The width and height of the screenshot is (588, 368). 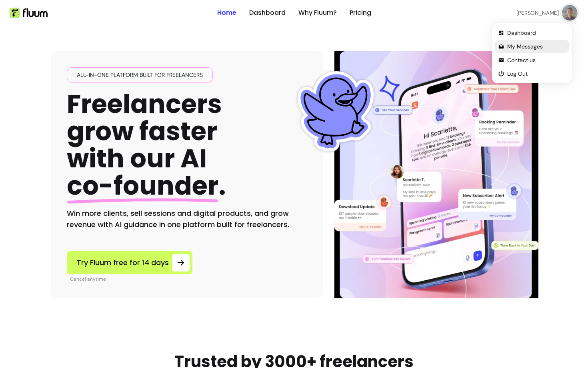 What do you see at coordinates (536, 33) in the screenshot?
I see `span: Dashboard` at bounding box center [536, 33].